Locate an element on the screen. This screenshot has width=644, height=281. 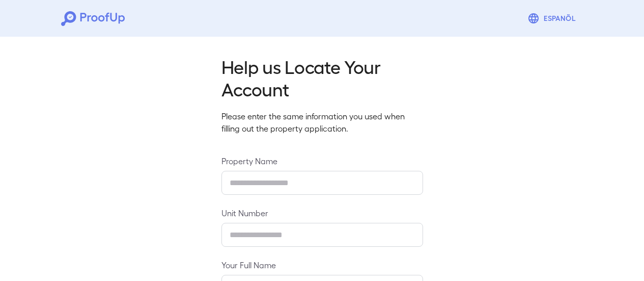
label: Unit Number is located at coordinates (322, 213).